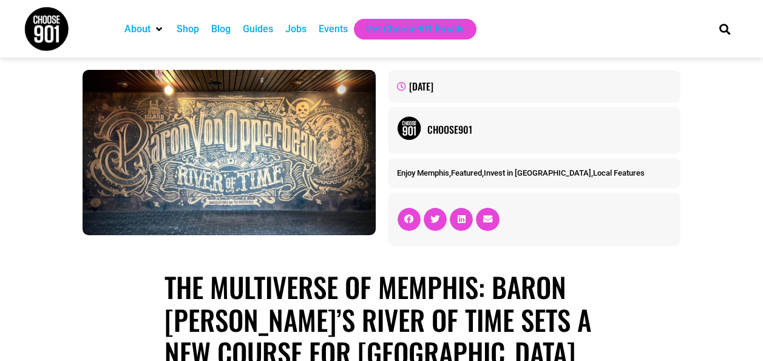 Image resolution: width=763 pixels, height=361 pixels. What do you see at coordinates (296, 29) in the screenshot?
I see `a: Jobs` at bounding box center [296, 29].